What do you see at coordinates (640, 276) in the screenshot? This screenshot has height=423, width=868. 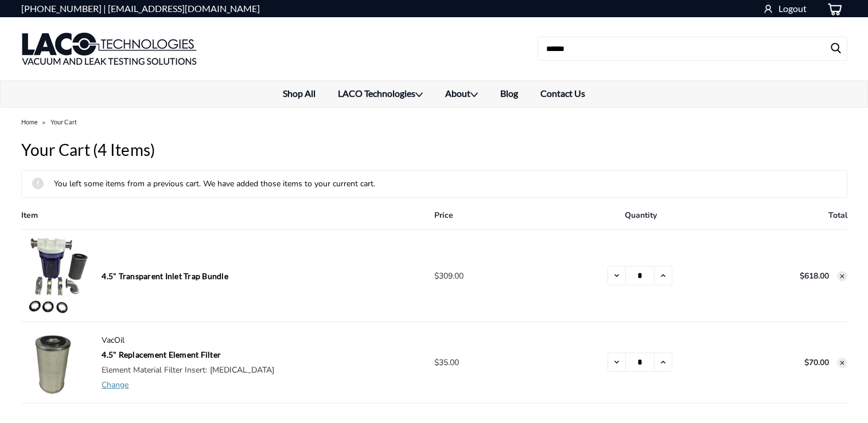 I see `input: 4.5" Transparent Inlet Trap Bundle` at bounding box center [640, 276].